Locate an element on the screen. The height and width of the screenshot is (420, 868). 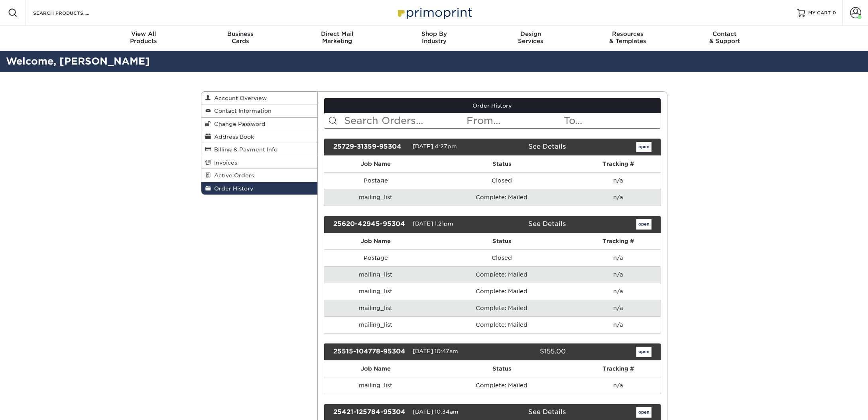
span: Resources is located at coordinates (628, 34).